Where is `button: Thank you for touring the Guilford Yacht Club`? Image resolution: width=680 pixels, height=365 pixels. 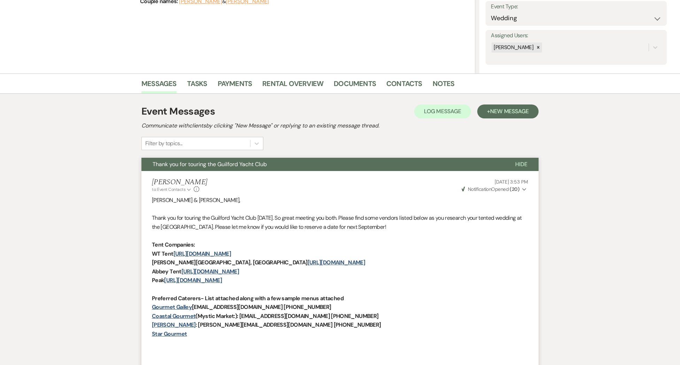 button: Thank you for touring the Guilford Yacht Club is located at coordinates (323, 164).